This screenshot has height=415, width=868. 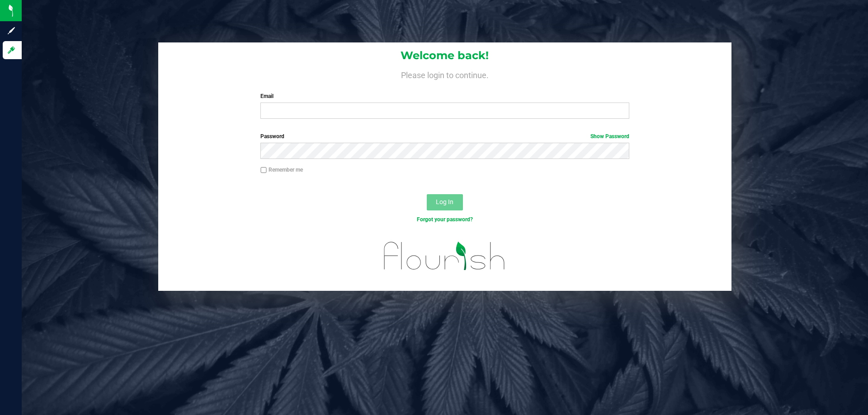 What do you see at coordinates (445, 96) in the screenshot?
I see `label: Email` at bounding box center [445, 96].